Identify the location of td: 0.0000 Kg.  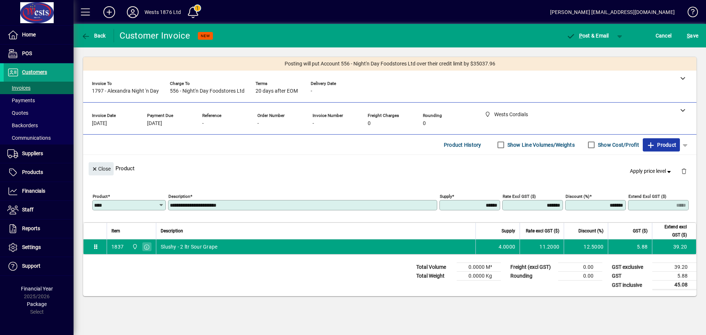
(479, 276).